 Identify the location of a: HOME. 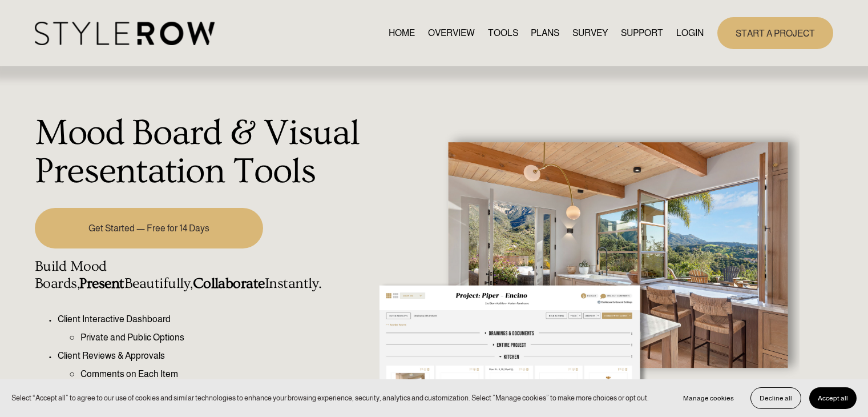
(402, 32).